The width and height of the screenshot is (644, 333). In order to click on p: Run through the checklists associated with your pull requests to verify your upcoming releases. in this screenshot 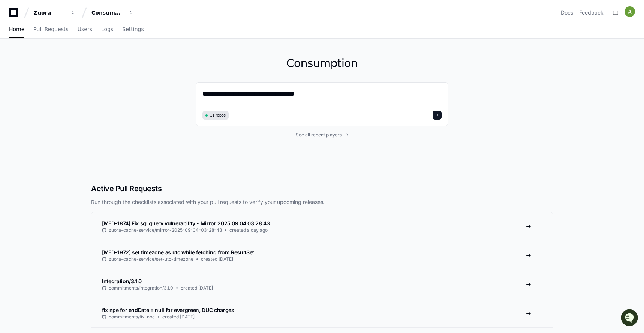, I will do `click(322, 202)`.